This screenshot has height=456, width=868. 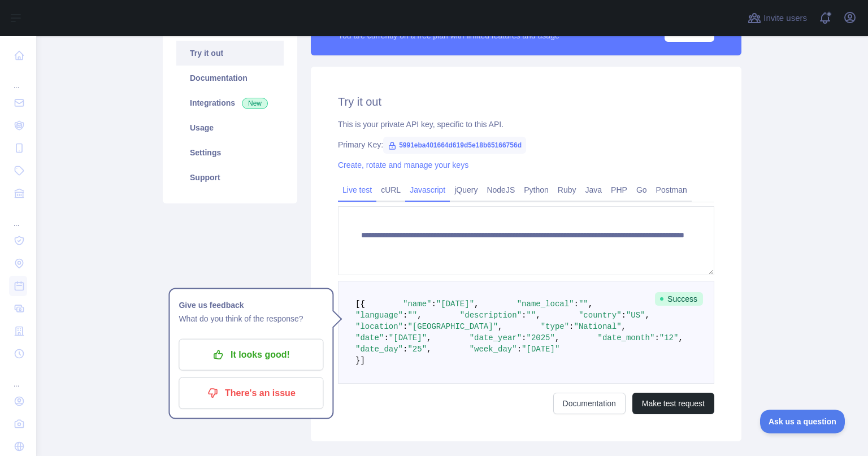 I want to click on a: Java, so click(x=594, y=190).